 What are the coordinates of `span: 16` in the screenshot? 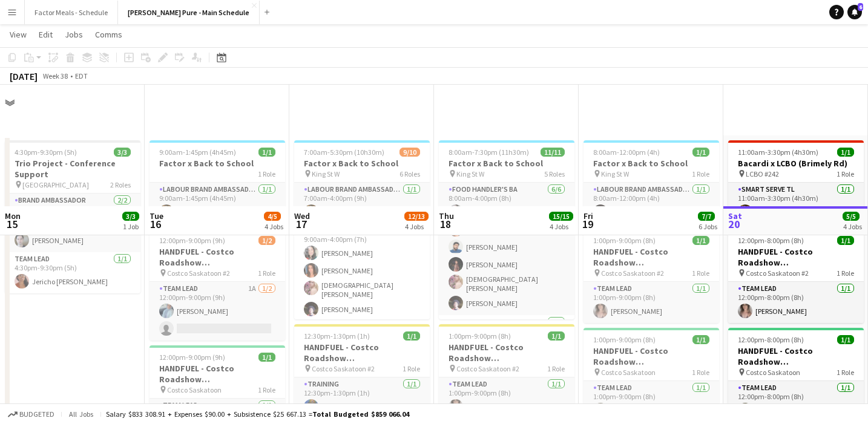 It's located at (156, 224).